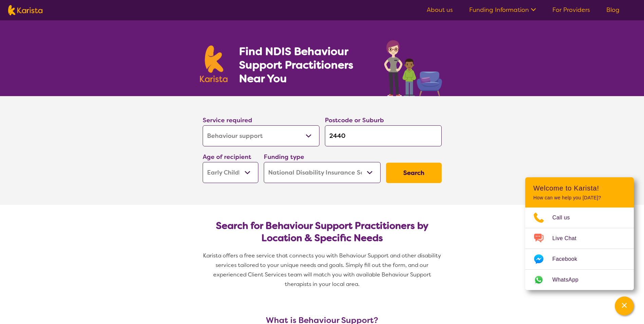  I want to click on p: Karista offers a free service that connects you with Behaviour Support and other disability servi..., so click(322, 269).